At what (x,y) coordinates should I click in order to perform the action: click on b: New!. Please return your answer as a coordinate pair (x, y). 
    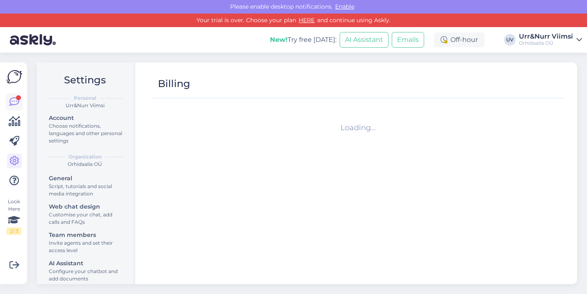
    Looking at the image, I should click on (279, 39).